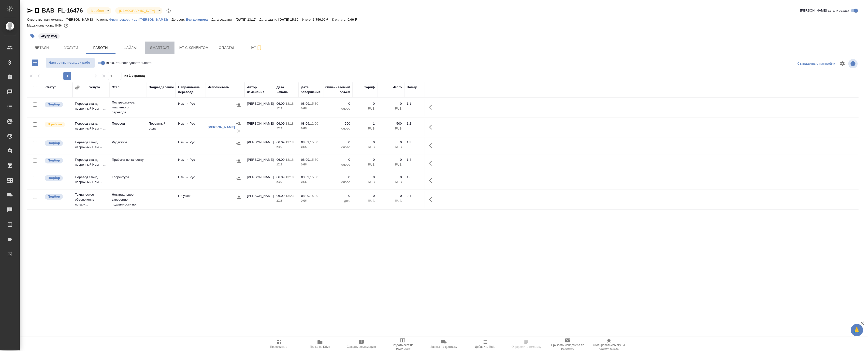  Describe the element at coordinates (101, 47) in the screenshot. I see `span: Работы` at that location.